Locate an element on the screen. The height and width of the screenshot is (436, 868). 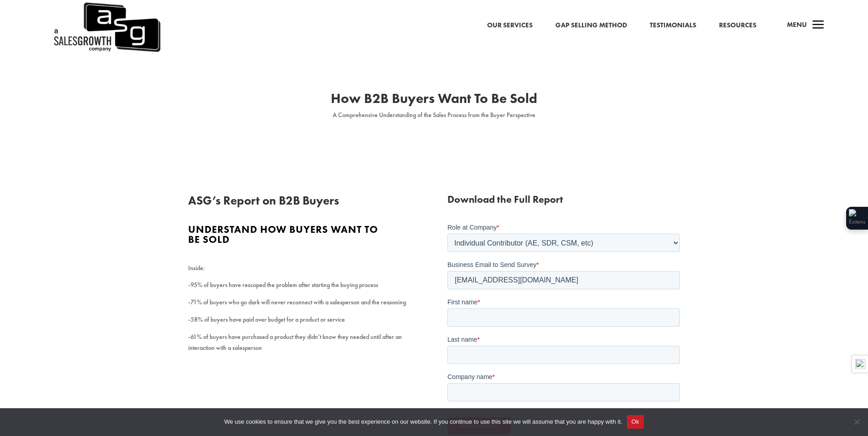
img: Extension Icon is located at coordinates (857, 218).